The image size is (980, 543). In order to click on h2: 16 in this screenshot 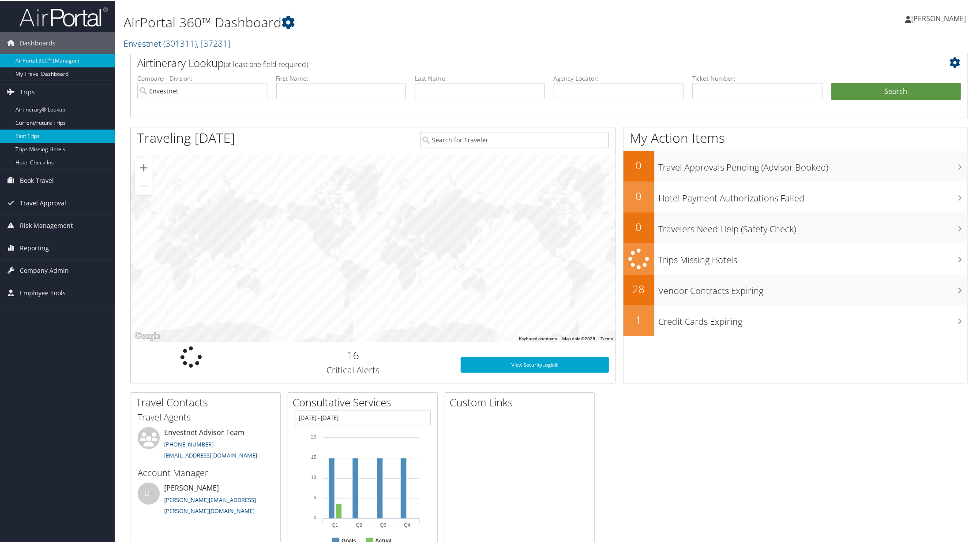, I will do `click(353, 355)`.